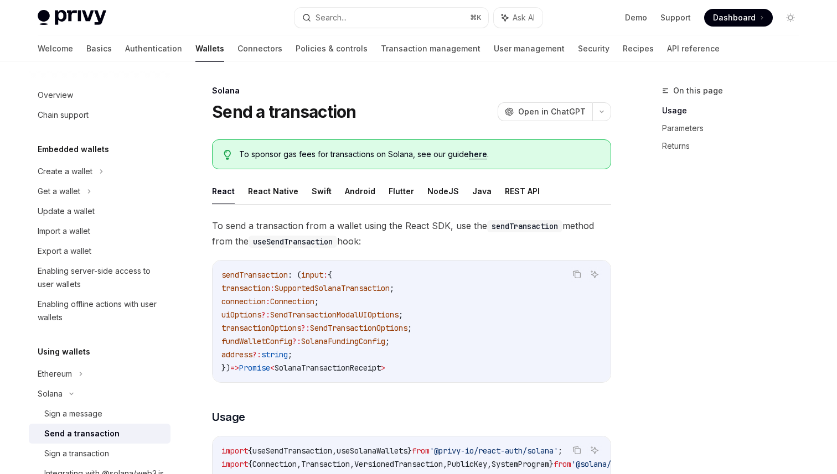 Image resolution: width=837 pixels, height=474 pixels. What do you see at coordinates (72, 18) in the screenshot?
I see `img: light logo` at bounding box center [72, 18].